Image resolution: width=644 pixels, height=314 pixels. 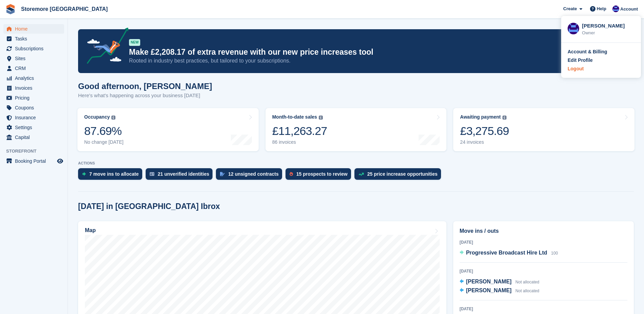 What do you see at coordinates (114, 174) in the screenshot?
I see `div: 7 move ins to allocate` at bounding box center [114, 174].